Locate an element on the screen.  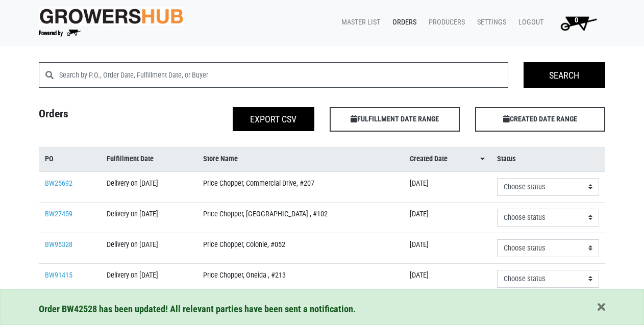
input: Search by P.O., Order Date, Fulfillment Date, or Buyer is located at coordinates (283, 75).